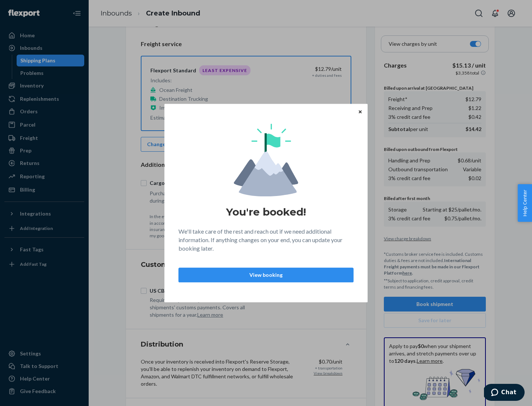 The image size is (532, 406). I want to click on span: Chat, so click(24, 9).